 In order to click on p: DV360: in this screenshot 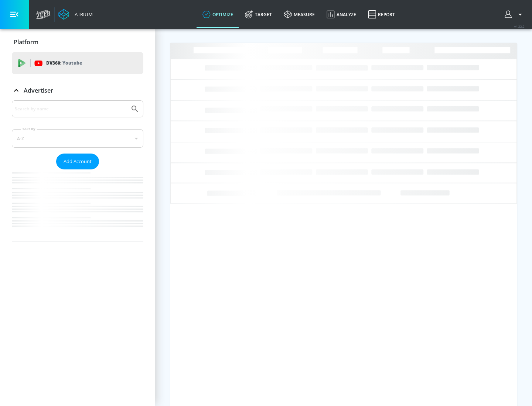, I will do `click(64, 63)`.